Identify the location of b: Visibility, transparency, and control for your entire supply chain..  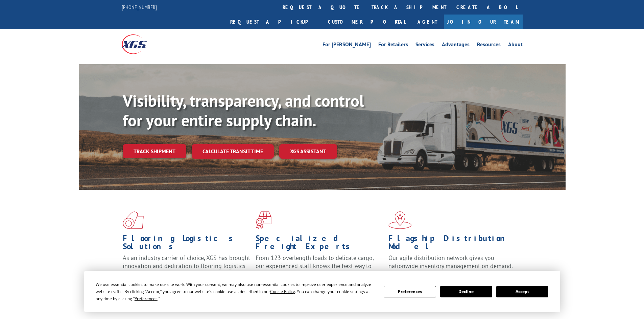
(243, 110).